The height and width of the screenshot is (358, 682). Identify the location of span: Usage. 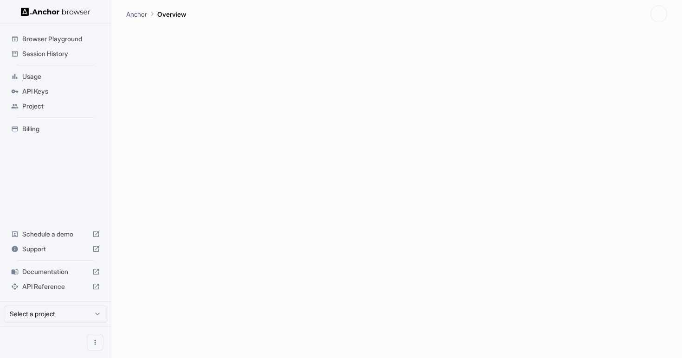
(61, 77).